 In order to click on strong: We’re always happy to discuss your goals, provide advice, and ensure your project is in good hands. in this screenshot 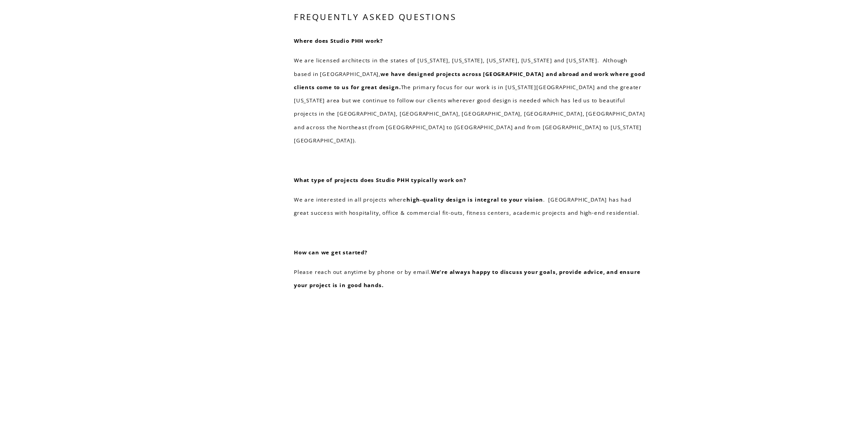, I will do `click(468, 278)`.